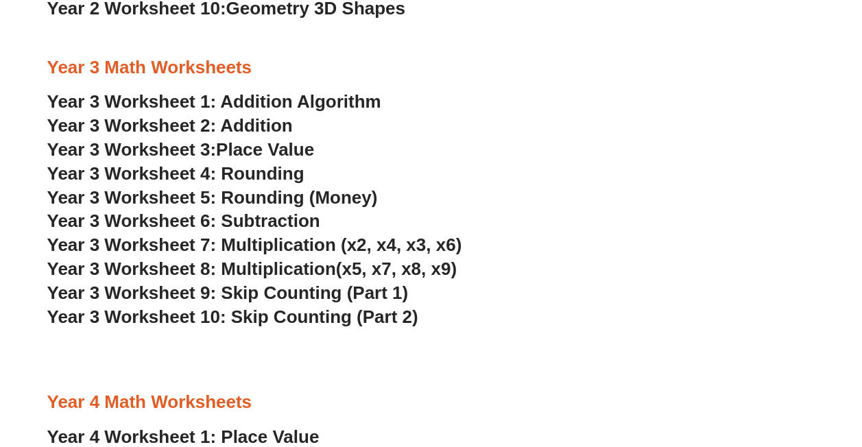  Describe the element at coordinates (265, 149) in the screenshot. I see `span: Place Value` at that location.